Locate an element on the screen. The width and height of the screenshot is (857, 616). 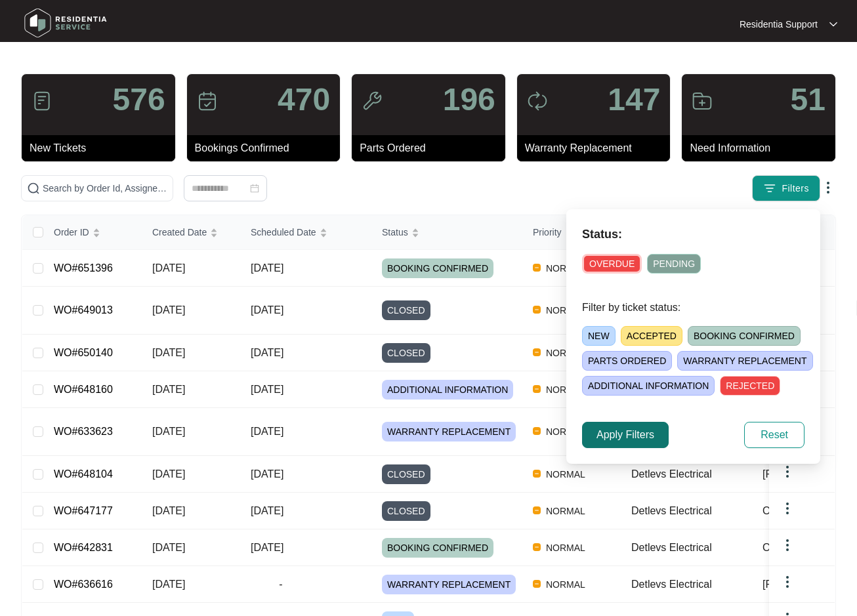
th: Created Date is located at coordinates (191, 232).